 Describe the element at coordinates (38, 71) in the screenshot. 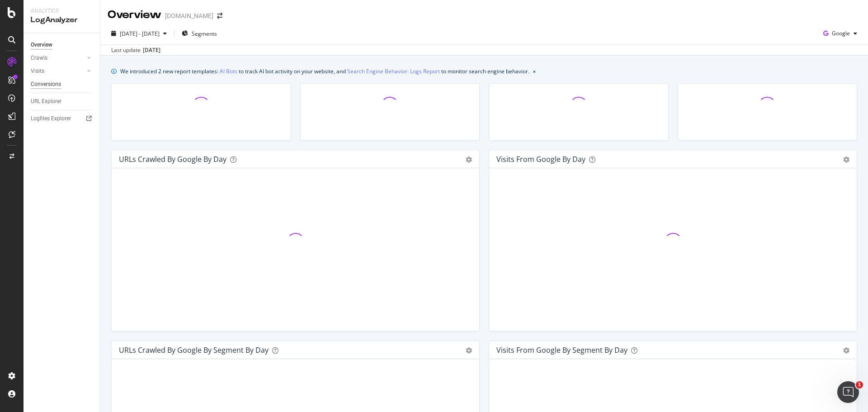

I see `div: Visits` at that location.